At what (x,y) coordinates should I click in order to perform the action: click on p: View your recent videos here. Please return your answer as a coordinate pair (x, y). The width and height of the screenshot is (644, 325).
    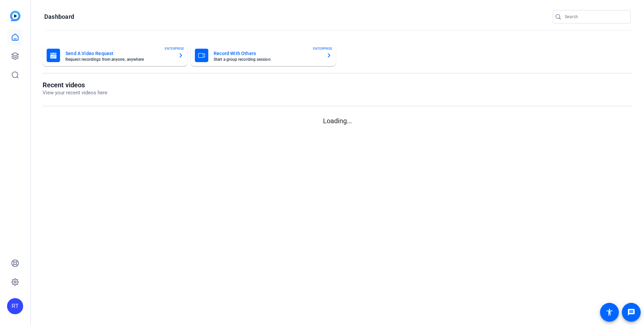
    Looking at the image, I should click on (75, 93).